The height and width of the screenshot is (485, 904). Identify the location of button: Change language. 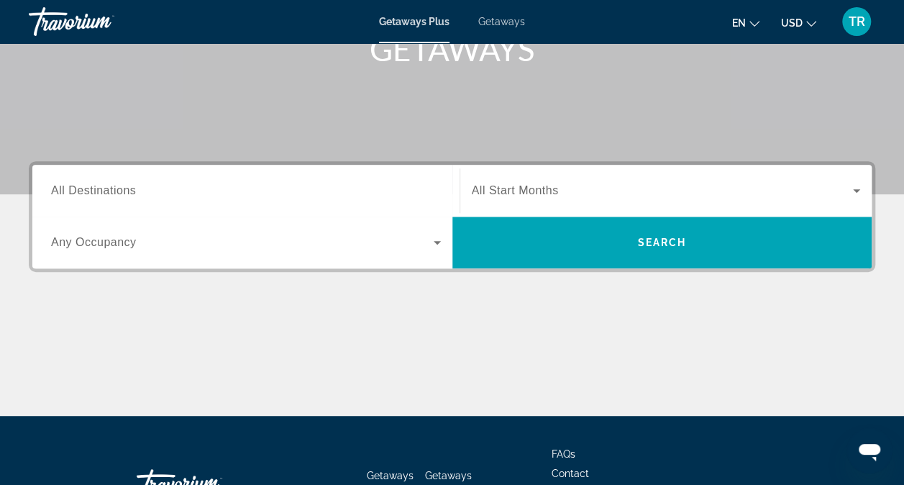
(746, 22).